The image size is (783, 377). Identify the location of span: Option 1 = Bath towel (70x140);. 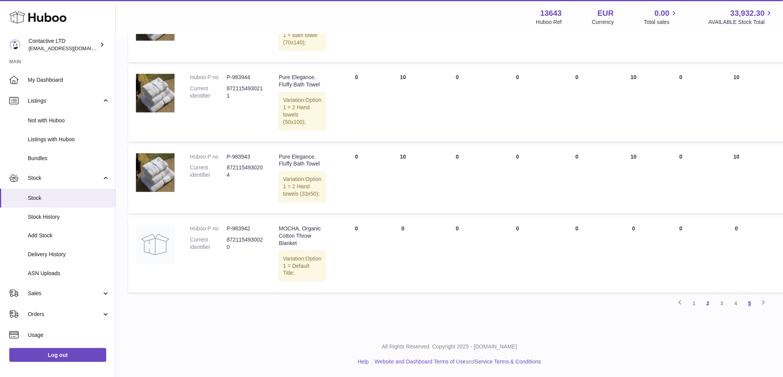
(302, 36).